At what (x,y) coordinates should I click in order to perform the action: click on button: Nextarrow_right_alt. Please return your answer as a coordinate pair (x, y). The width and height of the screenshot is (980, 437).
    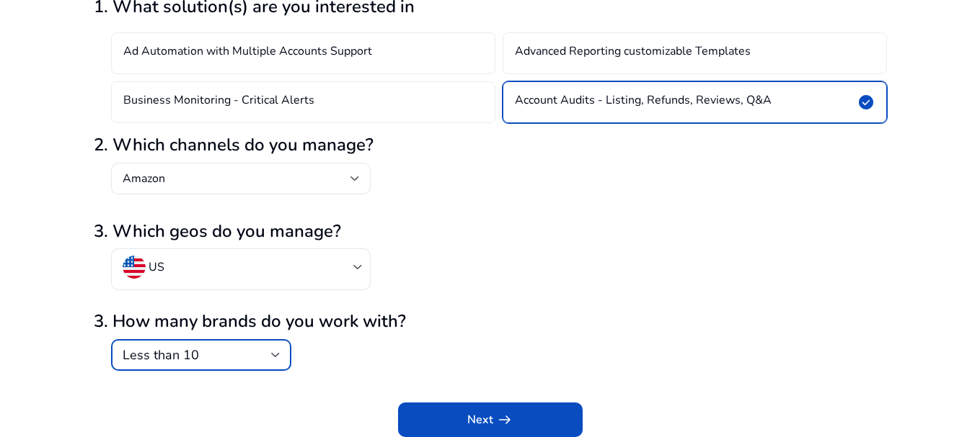
    Looking at the image, I should click on (490, 420).